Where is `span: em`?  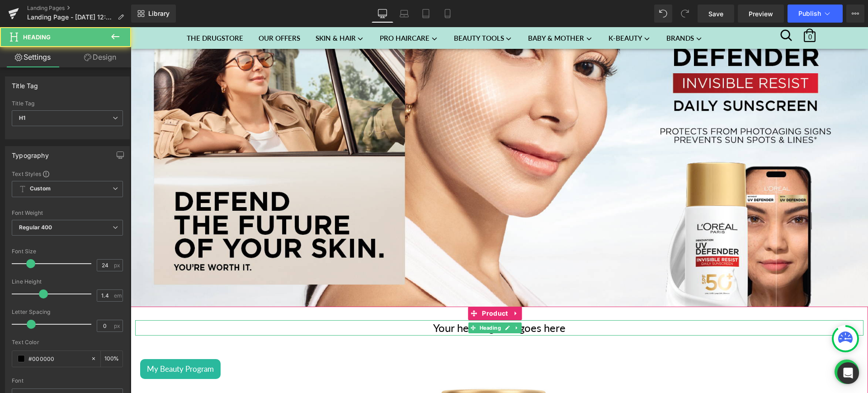
span: em is located at coordinates (117, 295).